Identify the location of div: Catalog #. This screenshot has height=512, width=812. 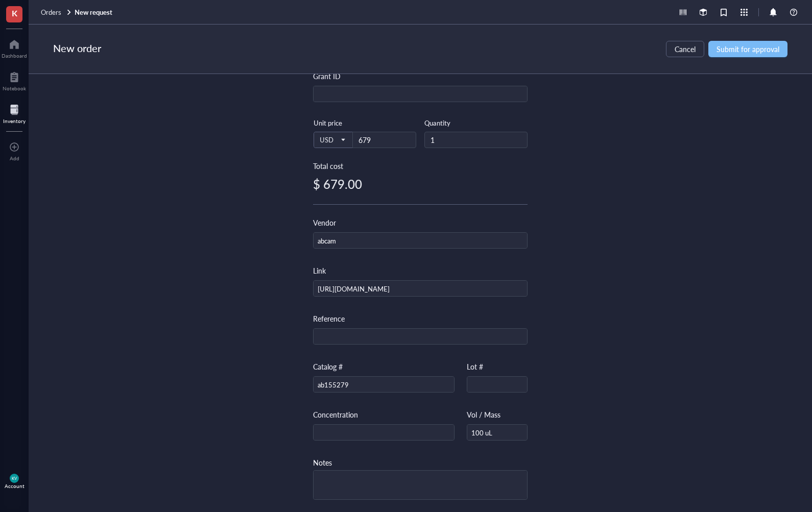
(328, 366).